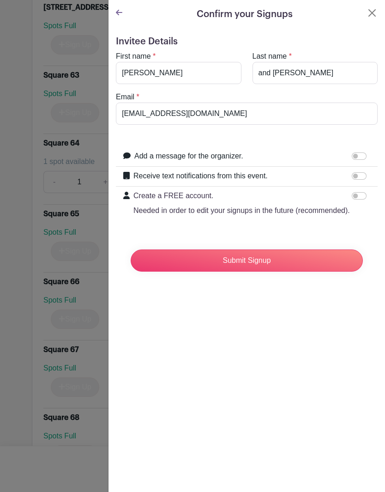 This screenshot has height=492, width=385. I want to click on label: Receive text notifications from this event., so click(201, 176).